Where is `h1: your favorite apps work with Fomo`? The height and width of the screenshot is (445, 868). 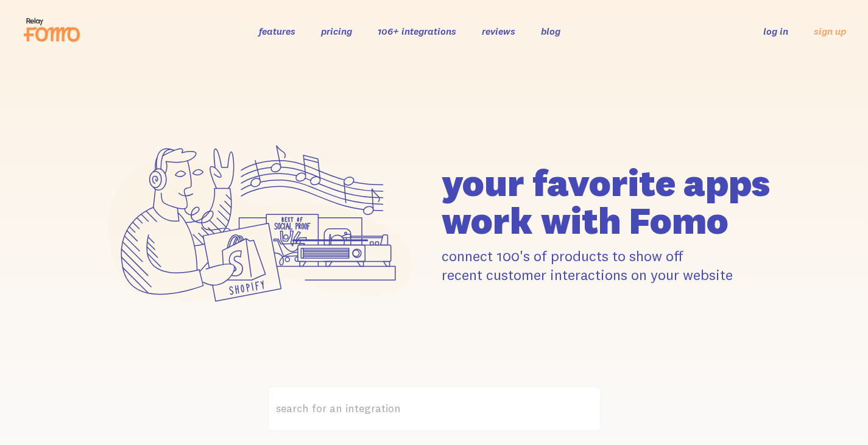 h1: your favorite apps work with Fomo is located at coordinates (608, 202).